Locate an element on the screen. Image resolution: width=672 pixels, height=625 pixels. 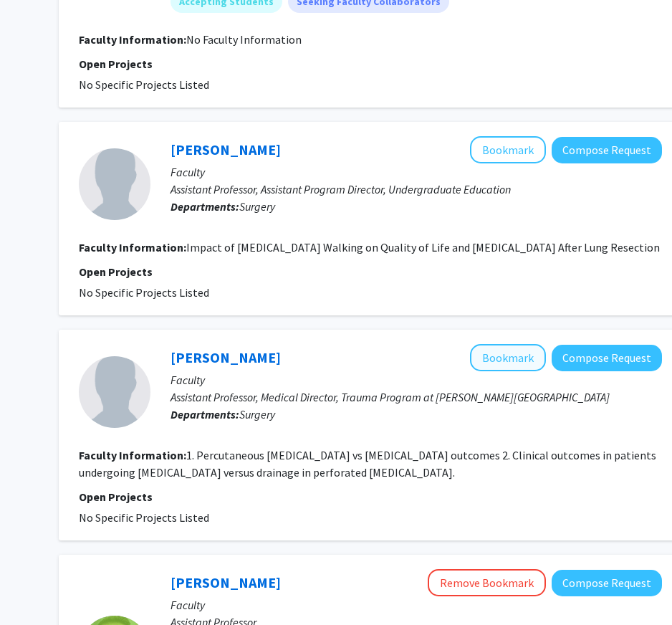
button: Remove Bookmark is located at coordinates (486, 582).